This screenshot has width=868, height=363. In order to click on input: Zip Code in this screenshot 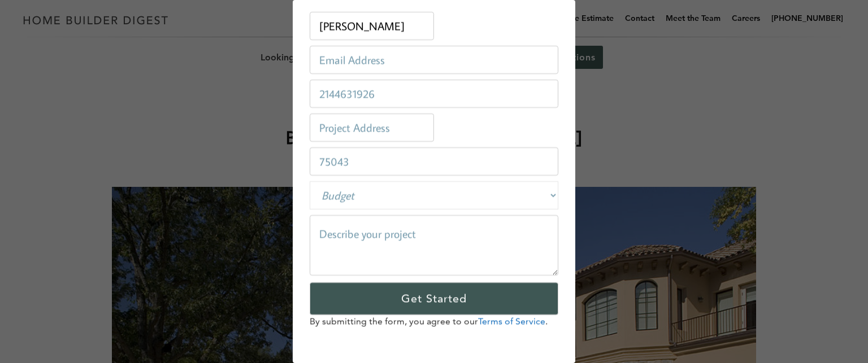, I will do `click(434, 161)`.